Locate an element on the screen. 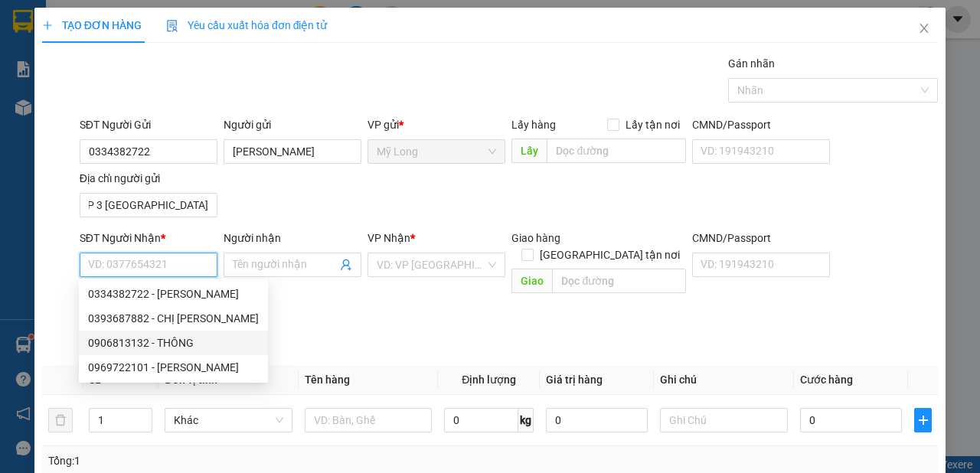 The height and width of the screenshot is (473, 980). span: Lấy hàng is located at coordinates (534, 125).